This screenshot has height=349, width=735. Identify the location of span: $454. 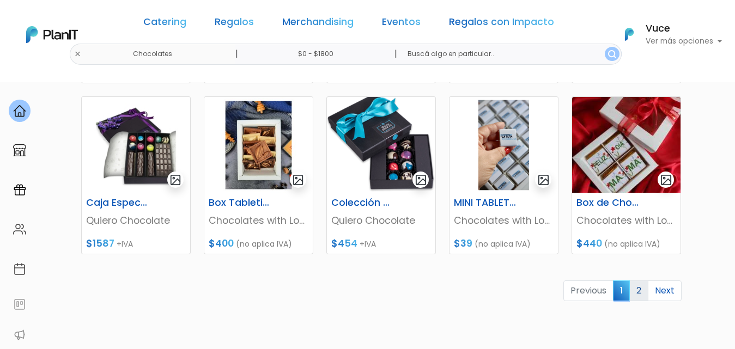
(344, 243).